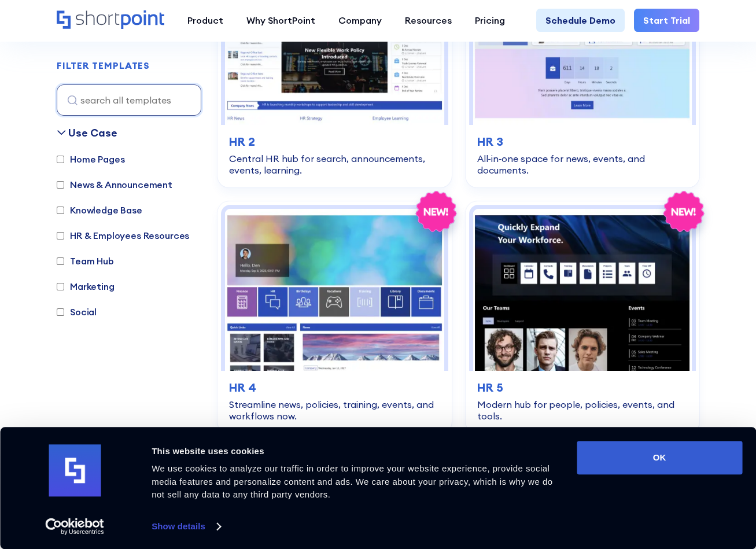  I want to click on div: Why ShortPoint, so click(281, 20).